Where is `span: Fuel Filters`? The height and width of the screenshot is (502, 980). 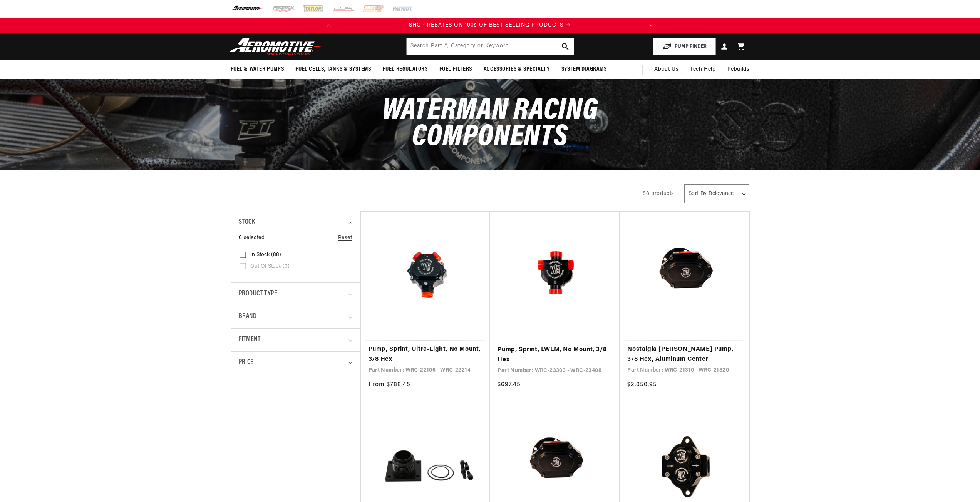 span: Fuel Filters is located at coordinates (456, 69).